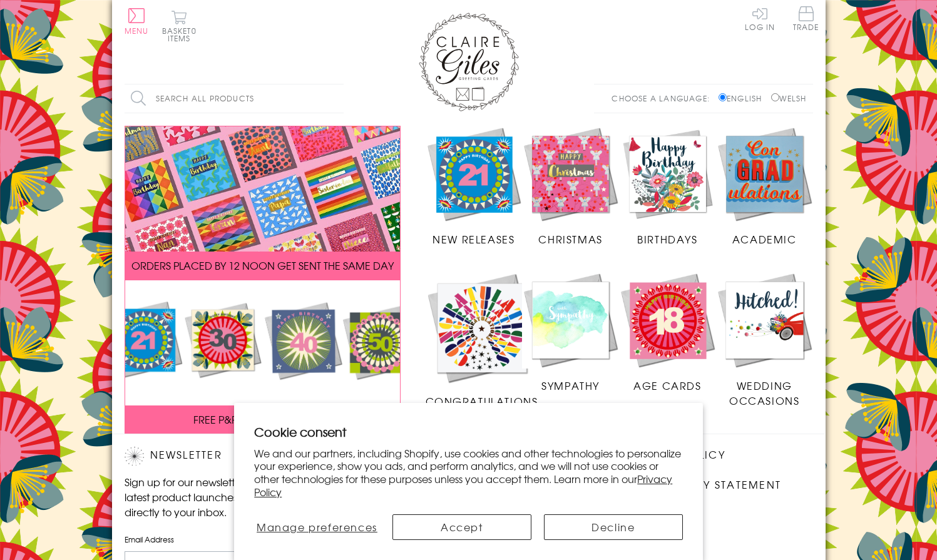 The width and height of the screenshot is (937, 560). I want to click on a: Wedding Occasions, so click(764, 340).